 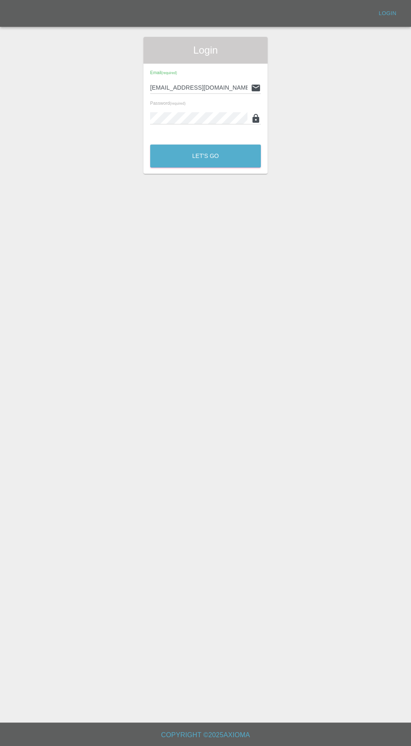 What do you see at coordinates (205, 156) in the screenshot?
I see `button: Let's Go` at bounding box center [205, 156].